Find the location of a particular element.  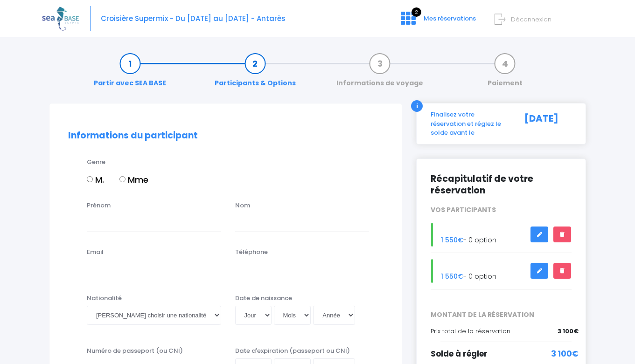

label: Date de naissance is located at coordinates (263, 298).